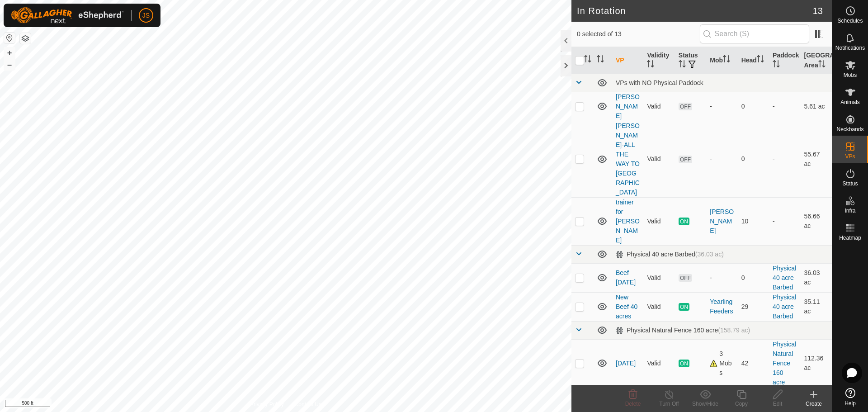  What do you see at coordinates (10, 38) in the screenshot?
I see `button: Reset Map` at bounding box center [10, 38].